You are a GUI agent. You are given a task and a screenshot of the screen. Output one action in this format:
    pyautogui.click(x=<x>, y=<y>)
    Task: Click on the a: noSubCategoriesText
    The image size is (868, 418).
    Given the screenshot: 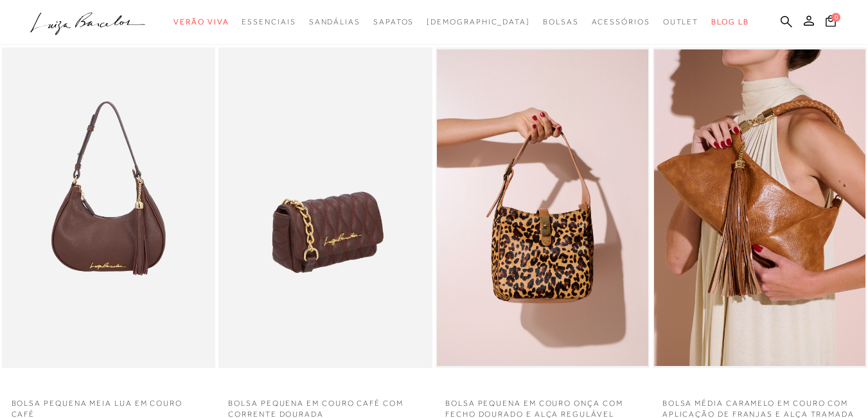 What is the action you would take?
    pyautogui.click(x=478, y=22)
    